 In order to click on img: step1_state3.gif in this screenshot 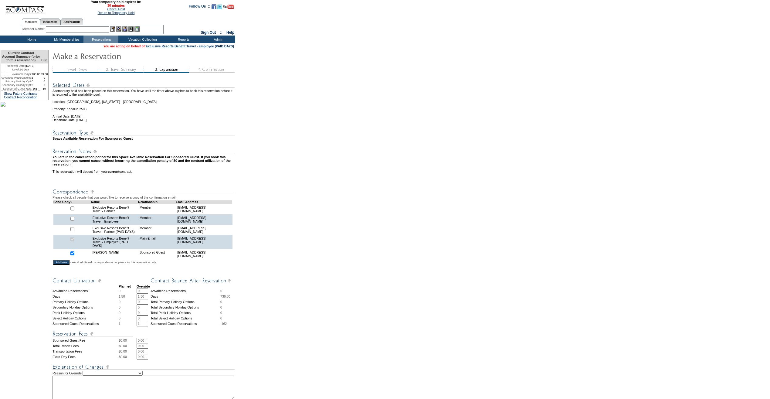, I will do `click(75, 70)`.